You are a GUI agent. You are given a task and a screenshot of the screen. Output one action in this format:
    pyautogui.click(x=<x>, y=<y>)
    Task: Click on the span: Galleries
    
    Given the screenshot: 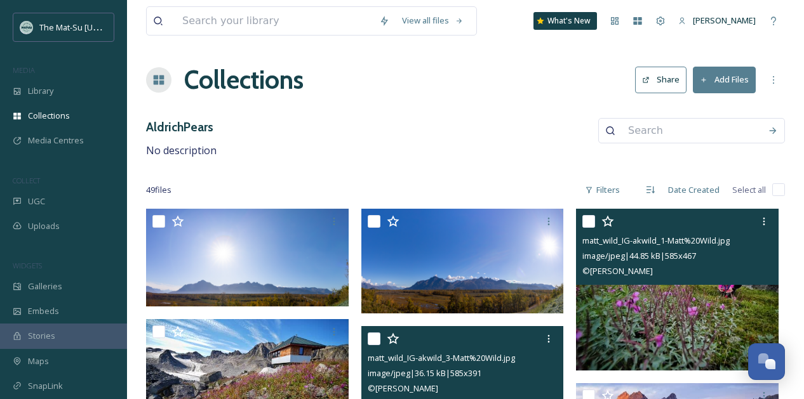 What is the action you would take?
    pyautogui.click(x=45, y=286)
    